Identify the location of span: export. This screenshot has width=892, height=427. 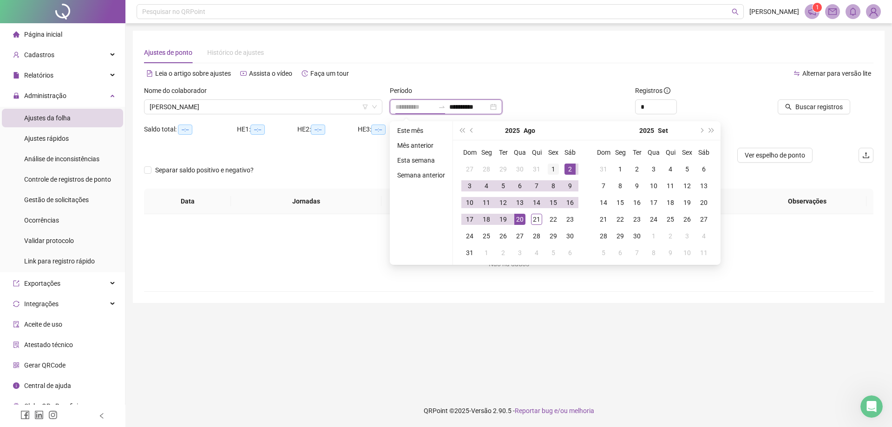
(16, 283).